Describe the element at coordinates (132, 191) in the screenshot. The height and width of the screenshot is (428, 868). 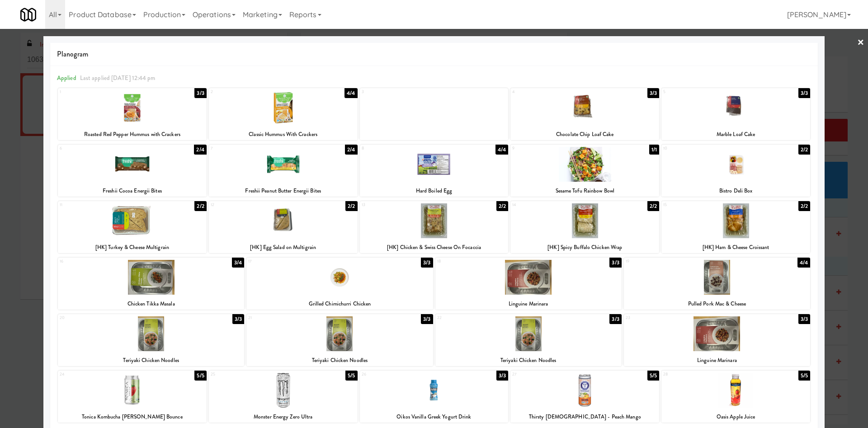
I see `div: Freshii Cocoa Energii Bites` at that location.